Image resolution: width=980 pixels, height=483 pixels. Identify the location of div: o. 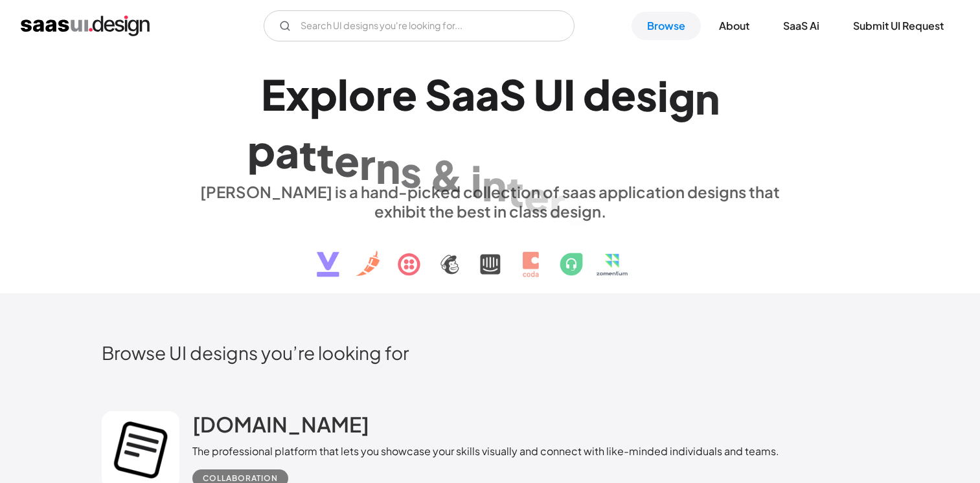
(362, 94).